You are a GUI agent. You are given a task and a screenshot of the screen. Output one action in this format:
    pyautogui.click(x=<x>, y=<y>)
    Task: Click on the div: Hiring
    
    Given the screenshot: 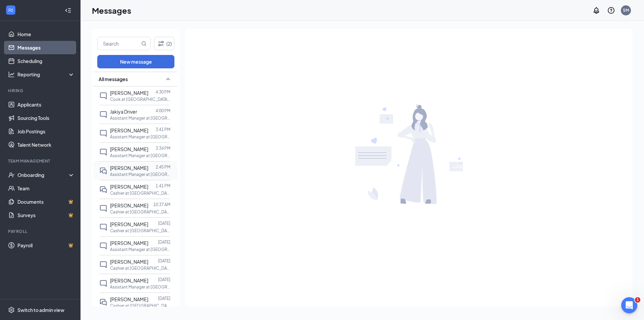 What is the action you would take?
    pyautogui.click(x=41, y=90)
    